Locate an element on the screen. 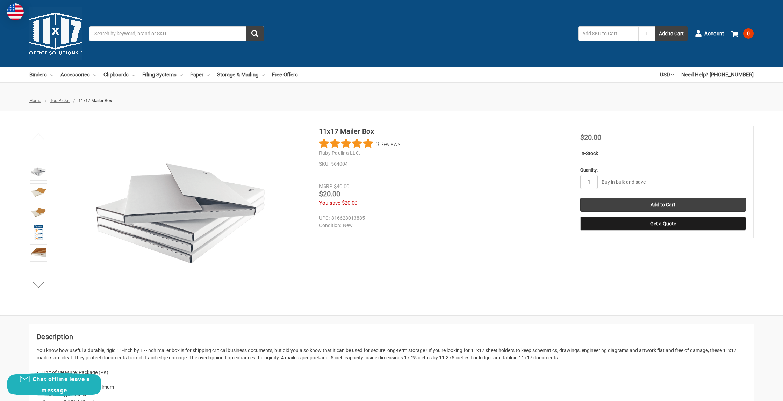  span: Chat offline leave a message is located at coordinates (61, 385).